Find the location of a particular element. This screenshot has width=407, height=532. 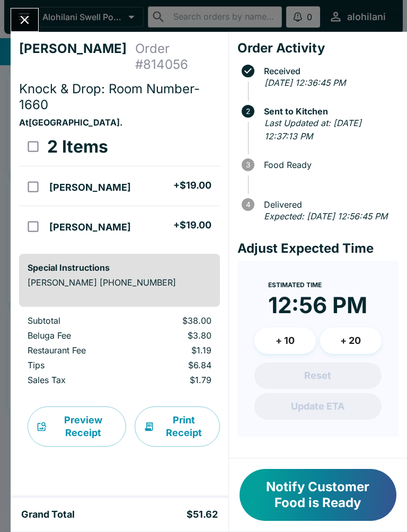

text: 2 is located at coordinates (248, 112).